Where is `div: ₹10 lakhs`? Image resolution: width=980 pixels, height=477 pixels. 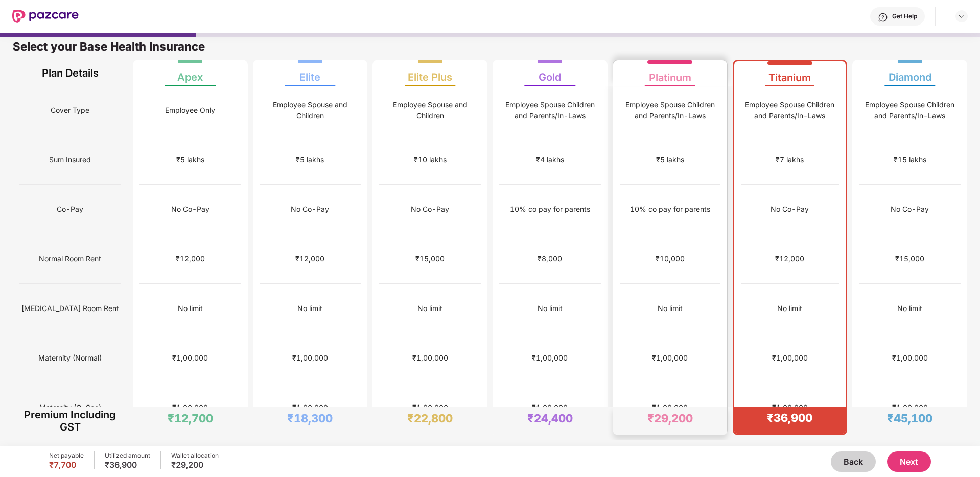 div: ₹10 lakhs is located at coordinates (430, 160).